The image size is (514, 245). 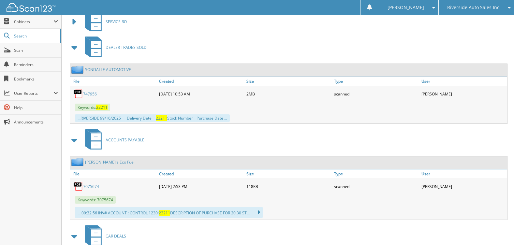 I want to click on span: DEALER TRADES SOLD, so click(x=126, y=47).